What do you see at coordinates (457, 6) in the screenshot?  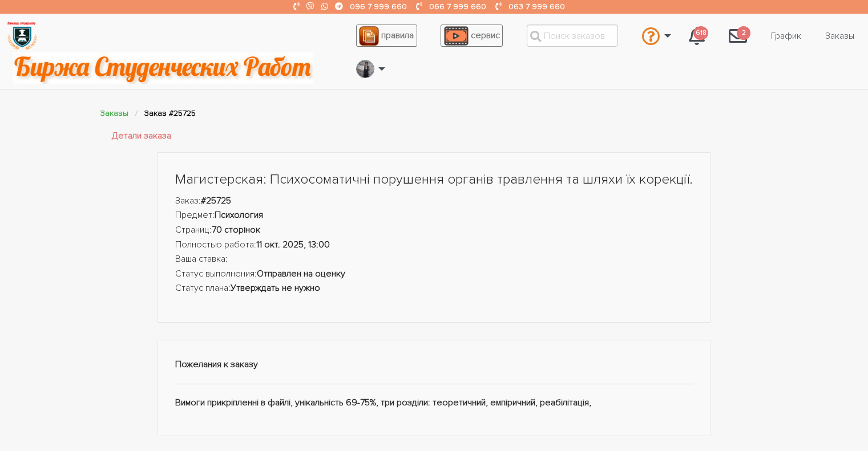 I see `a: 066 7 999 660` at bounding box center [457, 6].